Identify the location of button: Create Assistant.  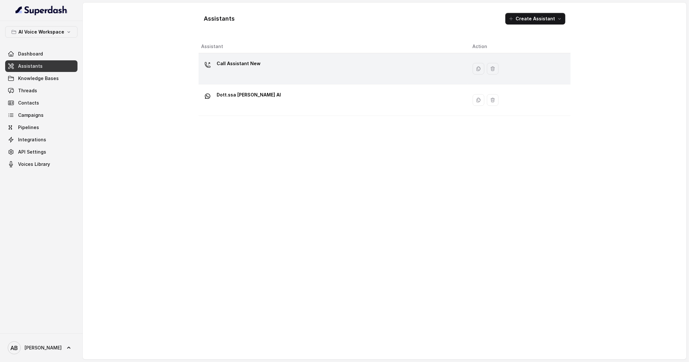
(535, 19).